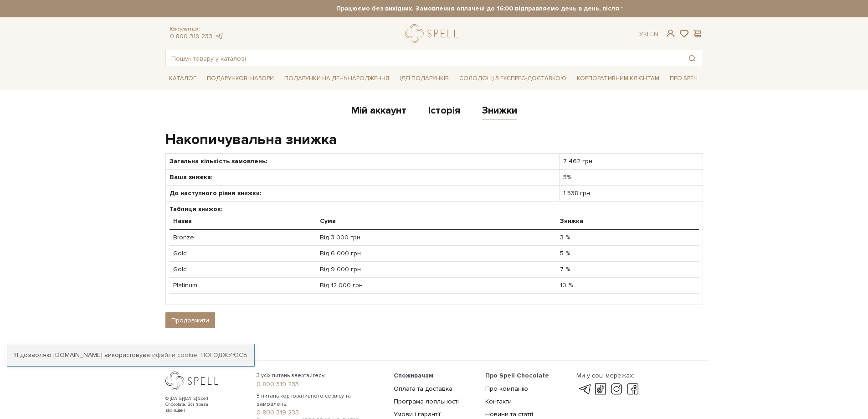 This screenshot has width=868, height=419. What do you see at coordinates (509, 414) in the screenshot?
I see `a: Новини та статті` at bounding box center [509, 414].